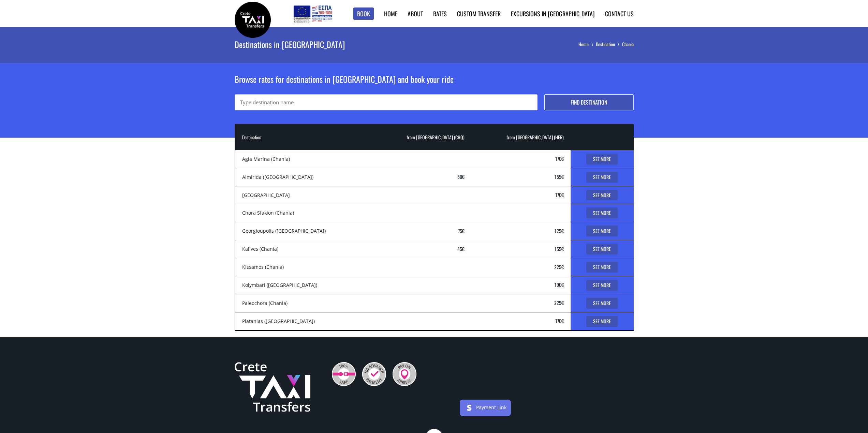 The width and height of the screenshot is (868, 433). What do you see at coordinates (303, 137) in the screenshot?
I see `th: Destination` at bounding box center [303, 137].